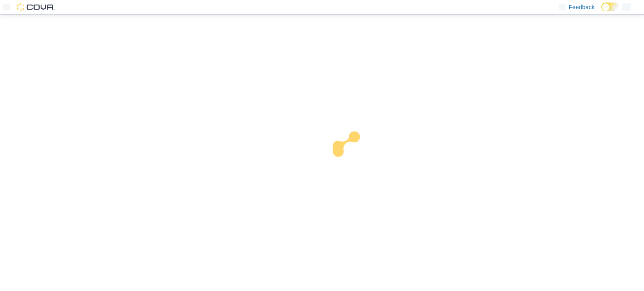  What do you see at coordinates (601, 11) in the screenshot?
I see `span: Dark Mode` at bounding box center [601, 11].